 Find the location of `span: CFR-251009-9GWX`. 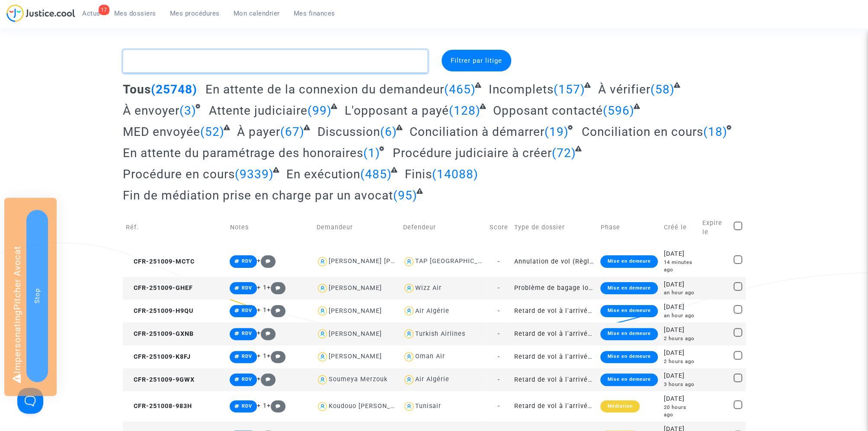

span: CFR-251009-9GWX is located at coordinates (160, 379).